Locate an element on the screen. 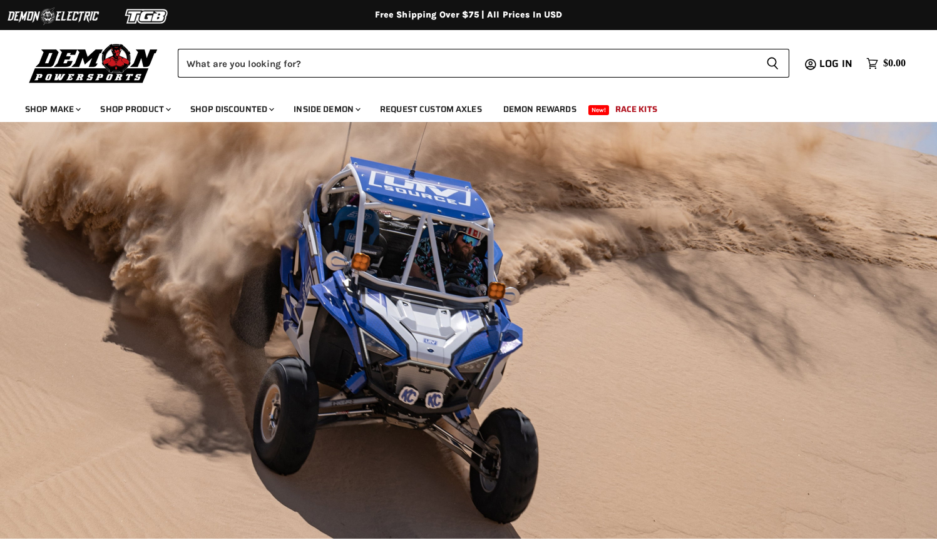 The height and width of the screenshot is (560, 937). img: TGB Logo 2 is located at coordinates (147, 16).